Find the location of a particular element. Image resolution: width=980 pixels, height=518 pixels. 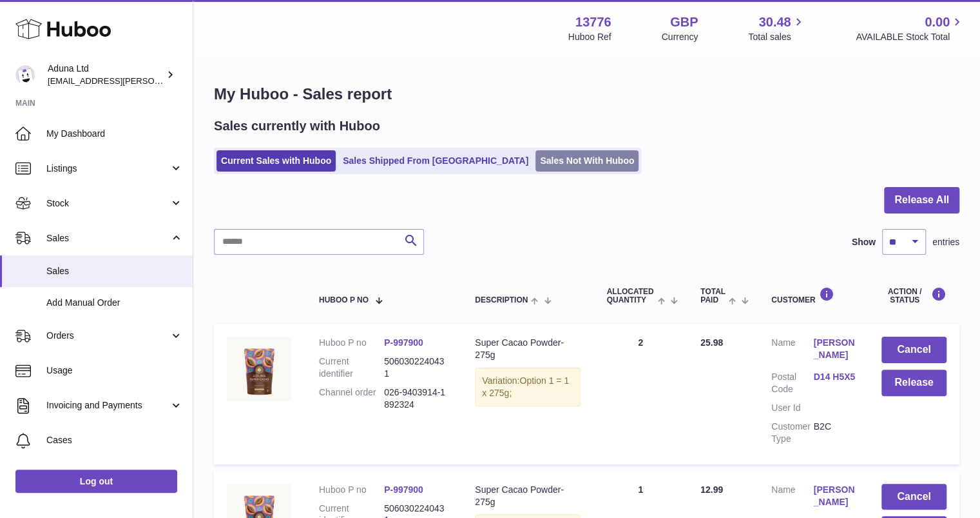

div: Currency is located at coordinates (680, 36).